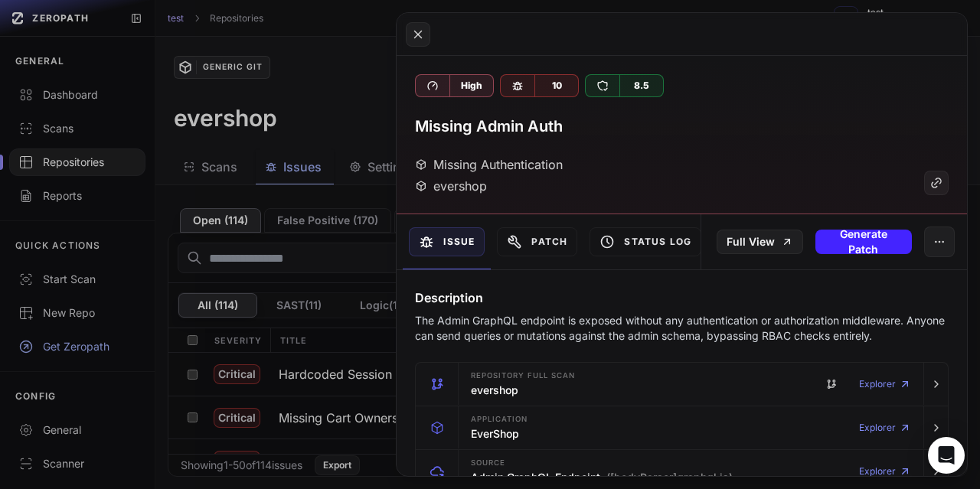  What do you see at coordinates (681, 385) in the screenshot?
I see `button: Repository Full scan evershop Explorer` at bounding box center [681, 385].